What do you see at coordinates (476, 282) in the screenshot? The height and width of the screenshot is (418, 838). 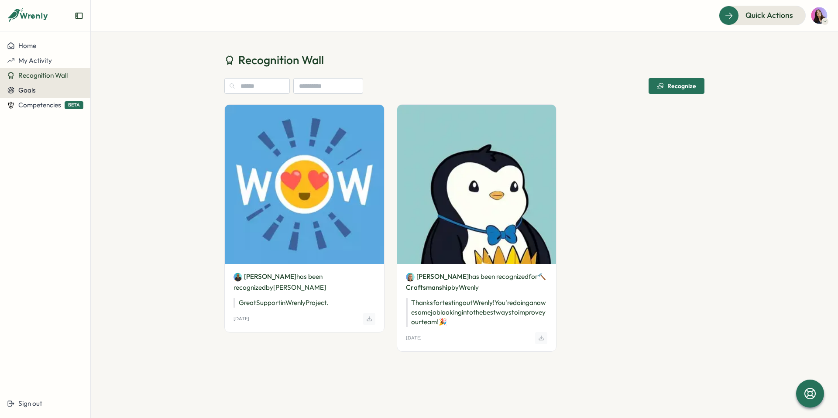 I see `p: has been recognized by Wrenly` at bounding box center [476, 282].